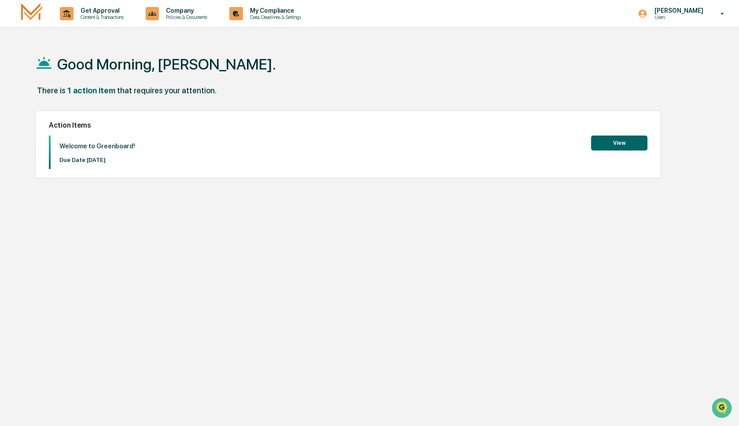 Image resolution: width=739 pixels, height=426 pixels. I want to click on p: Company, so click(185, 11).